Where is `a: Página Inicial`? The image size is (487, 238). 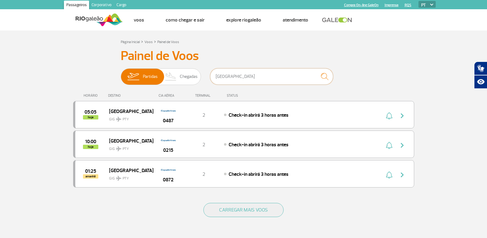 a: Página Inicial is located at coordinates (130, 42).